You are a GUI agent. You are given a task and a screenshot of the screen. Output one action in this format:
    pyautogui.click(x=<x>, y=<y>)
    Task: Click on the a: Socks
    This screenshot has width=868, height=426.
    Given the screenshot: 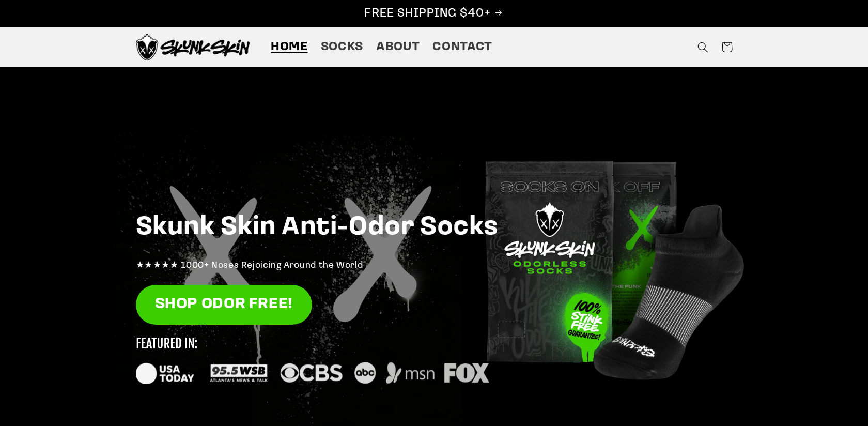 What is the action you would take?
    pyautogui.click(x=341, y=47)
    